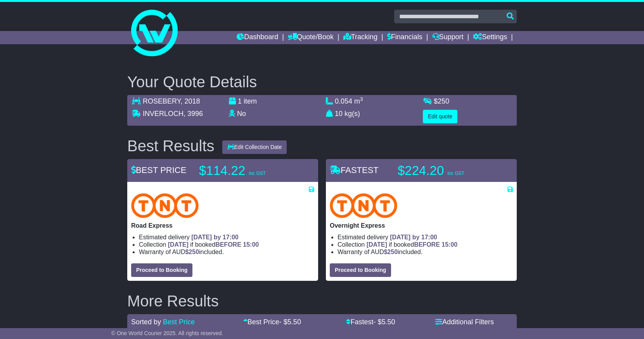 This screenshot has height=339, width=644. I want to click on p: Road Express, so click(223, 225).